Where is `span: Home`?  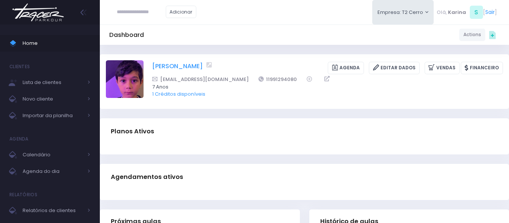 span: Home is located at coordinates (57, 43).